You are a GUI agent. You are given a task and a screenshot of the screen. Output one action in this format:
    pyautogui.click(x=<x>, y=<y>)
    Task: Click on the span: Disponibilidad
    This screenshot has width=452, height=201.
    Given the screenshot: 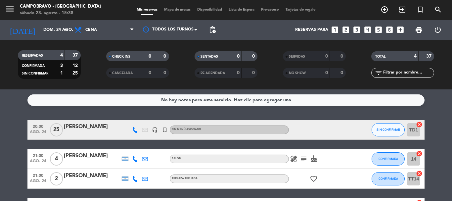 What is the action you would take?
    pyautogui.click(x=209, y=10)
    